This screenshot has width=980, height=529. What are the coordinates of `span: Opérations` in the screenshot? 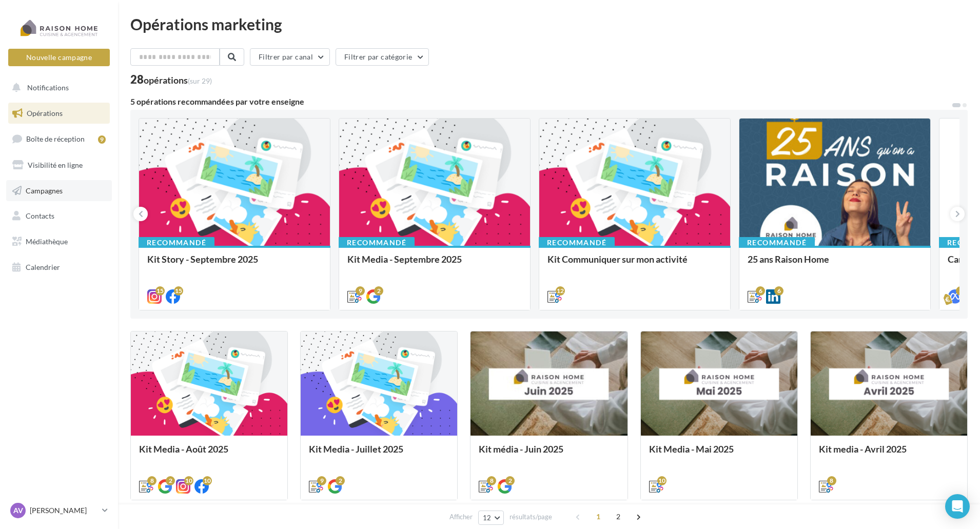 It's located at (45, 113).